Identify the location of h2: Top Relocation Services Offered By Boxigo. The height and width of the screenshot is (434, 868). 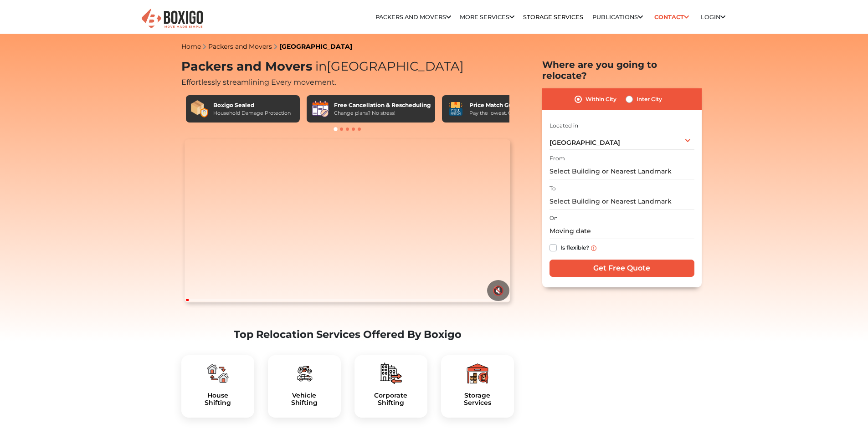
(348, 334).